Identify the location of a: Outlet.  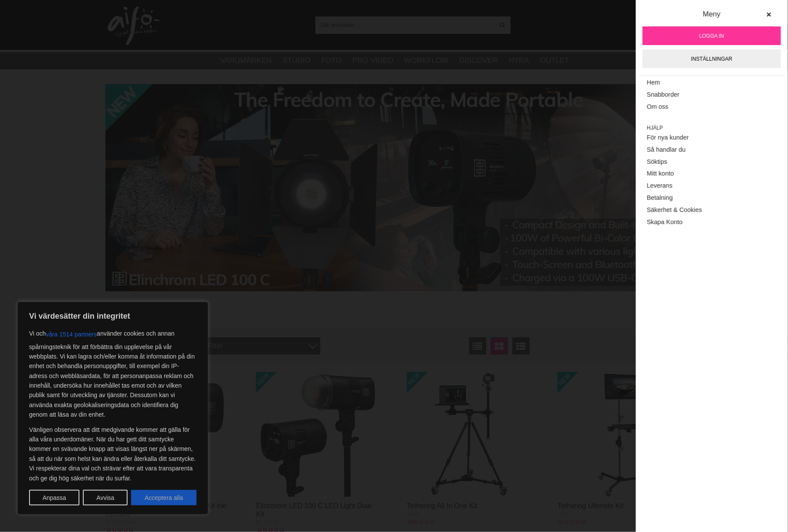
(555, 61).